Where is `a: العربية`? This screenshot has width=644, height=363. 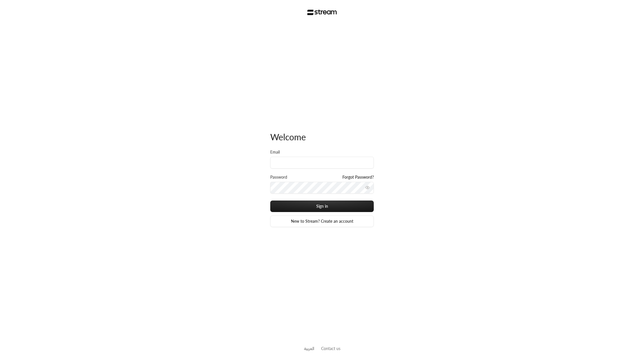
a: العربية is located at coordinates (309, 348).